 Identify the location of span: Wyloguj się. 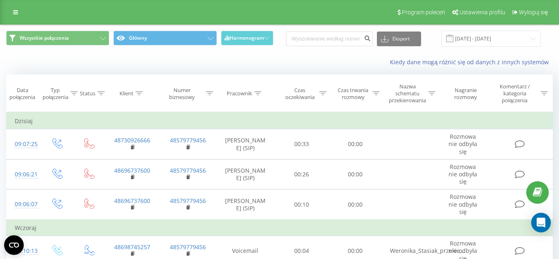
(533, 12).